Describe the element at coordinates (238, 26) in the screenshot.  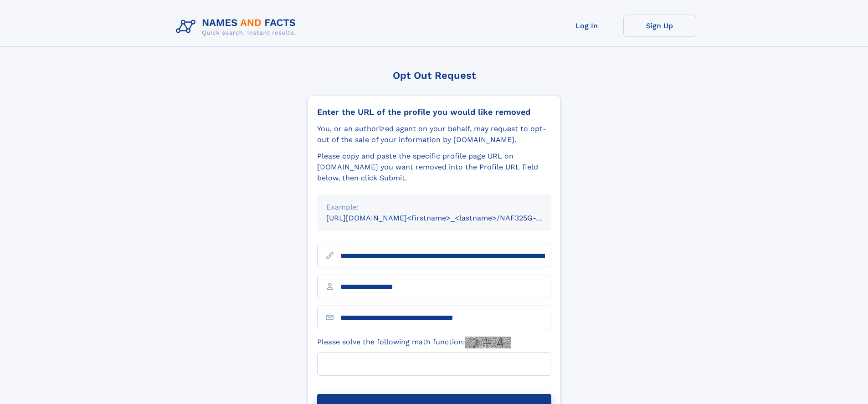
I see `img: Logo Names and Facts` at that location.